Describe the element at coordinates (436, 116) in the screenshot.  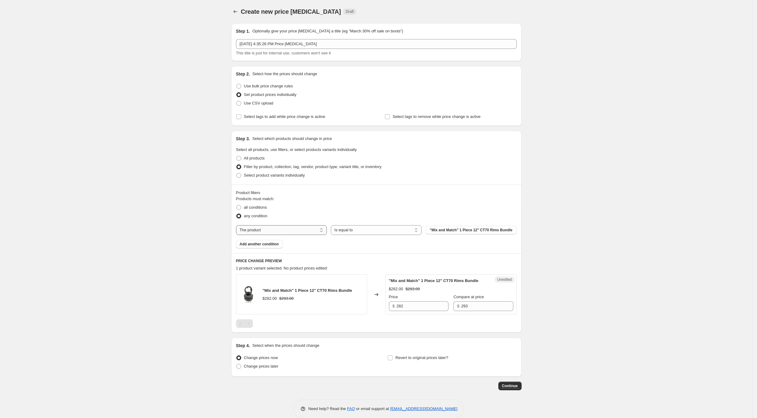
I see `span: Select tags to remove while price change is active` at that location.